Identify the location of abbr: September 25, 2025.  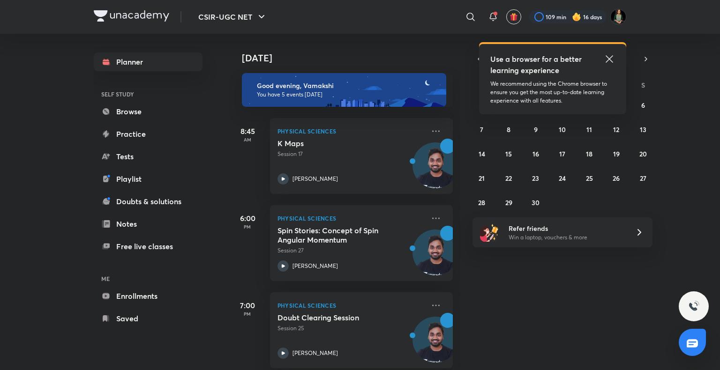
(589, 178).